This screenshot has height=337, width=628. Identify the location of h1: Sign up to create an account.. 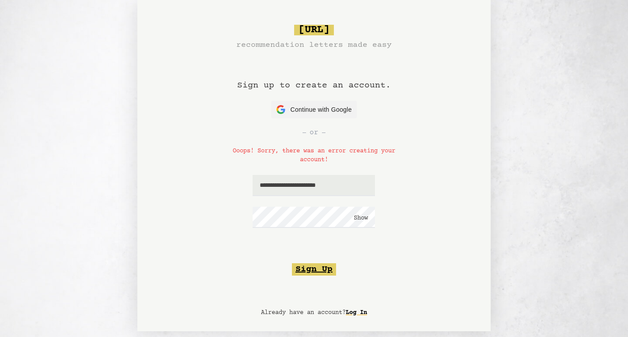
(314, 76).